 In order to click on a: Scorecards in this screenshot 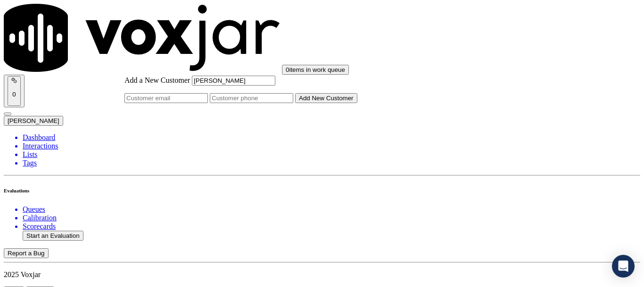, I will do `click(331, 226)`.